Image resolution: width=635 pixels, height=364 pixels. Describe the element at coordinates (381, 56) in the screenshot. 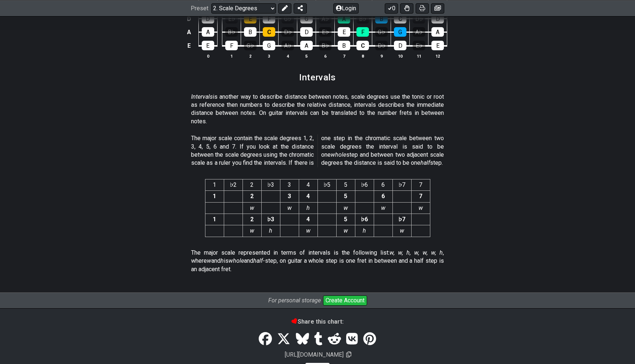

I see `th: 9` at that location.